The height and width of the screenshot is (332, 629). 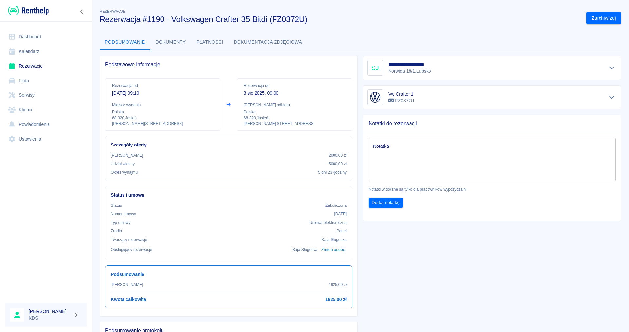 What do you see at coordinates (375, 97) in the screenshot?
I see `img: Image` at bounding box center [375, 97].